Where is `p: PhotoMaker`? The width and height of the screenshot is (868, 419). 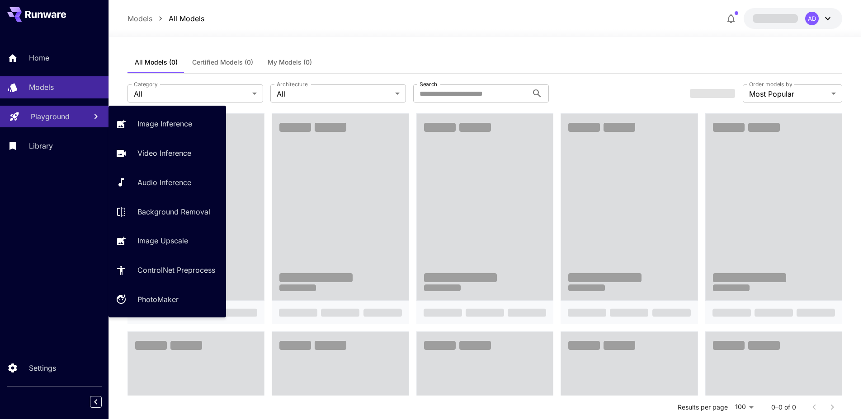
p: PhotoMaker is located at coordinates (158, 300).